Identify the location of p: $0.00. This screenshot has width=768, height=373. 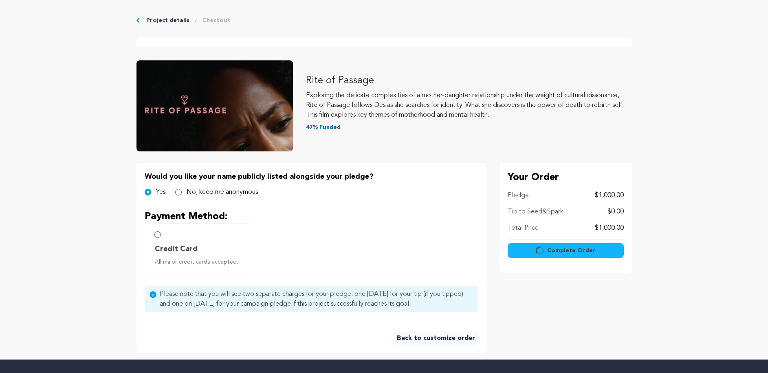
(616, 212).